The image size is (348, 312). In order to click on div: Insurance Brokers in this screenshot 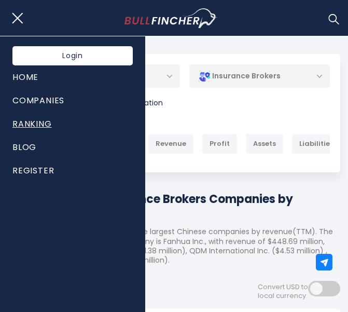, I will do `click(260, 76)`.